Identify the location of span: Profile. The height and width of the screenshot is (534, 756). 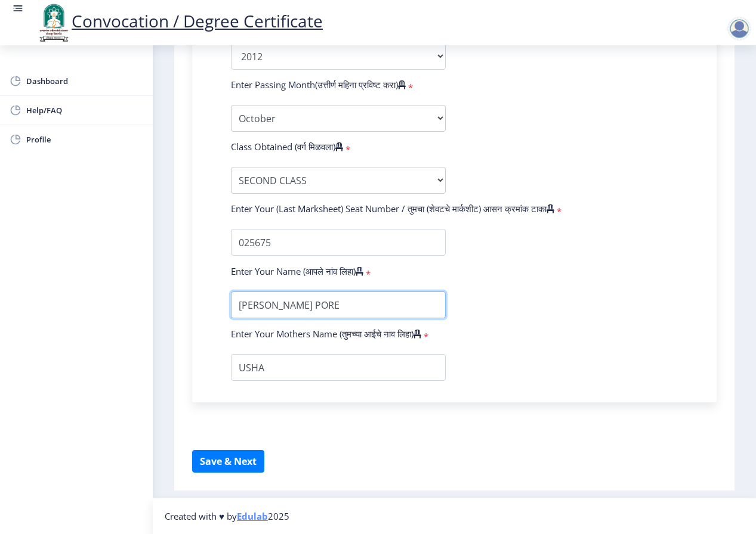
(85, 140).